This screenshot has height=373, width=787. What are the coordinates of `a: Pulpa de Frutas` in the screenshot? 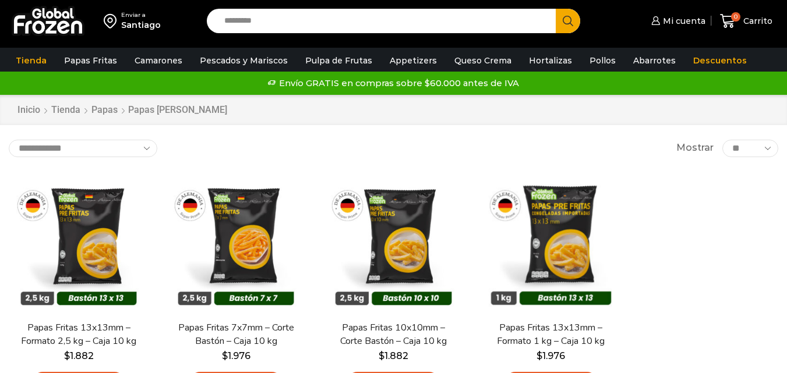 It's located at (338, 61).